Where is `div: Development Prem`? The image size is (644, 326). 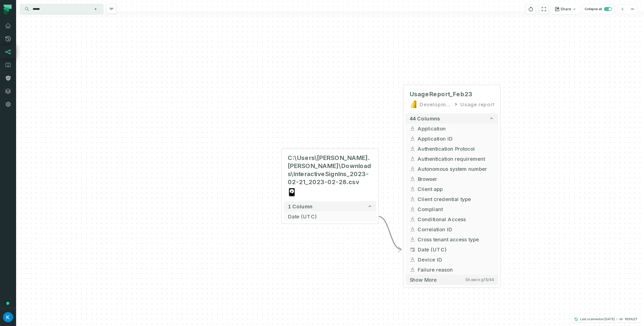
div: Development Prem is located at coordinates (435, 104).